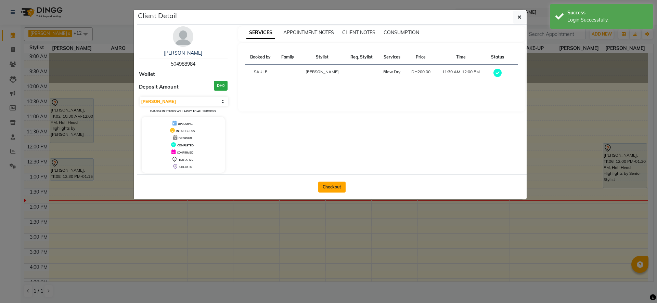  I want to click on h5: Client Detail, so click(158, 16).